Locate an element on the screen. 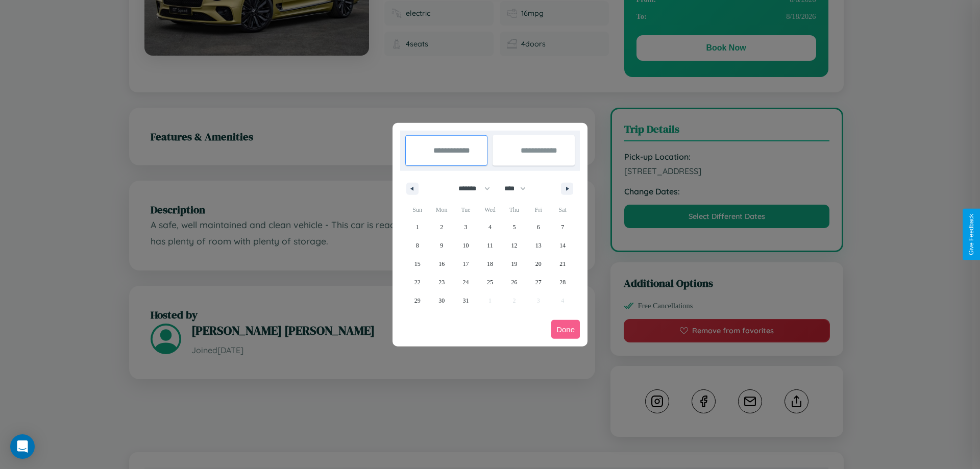  span: 30 is located at coordinates (442, 301).